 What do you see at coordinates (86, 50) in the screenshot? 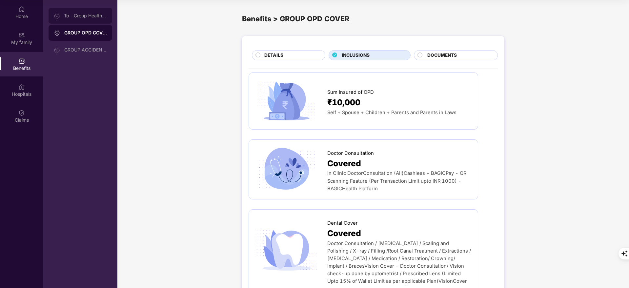
I see `div: GROUP ACCIDENTAL INSURANCE` at bounding box center [86, 50].